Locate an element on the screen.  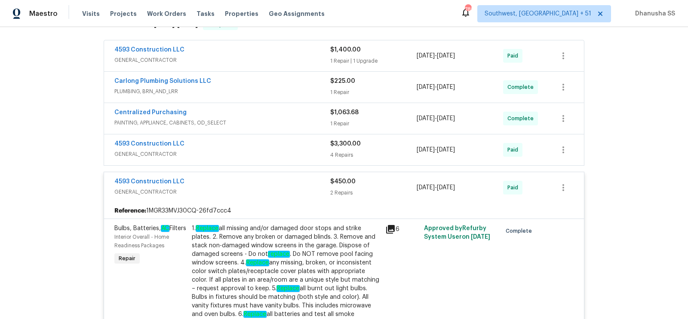
a: Centralized Purchasing is located at coordinates (150, 113).